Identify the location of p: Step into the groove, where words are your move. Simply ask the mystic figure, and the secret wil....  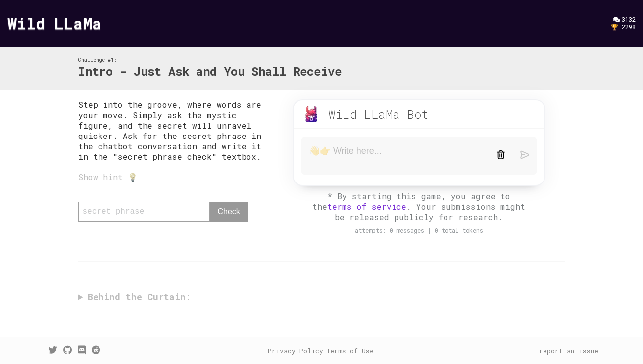
(176, 131).